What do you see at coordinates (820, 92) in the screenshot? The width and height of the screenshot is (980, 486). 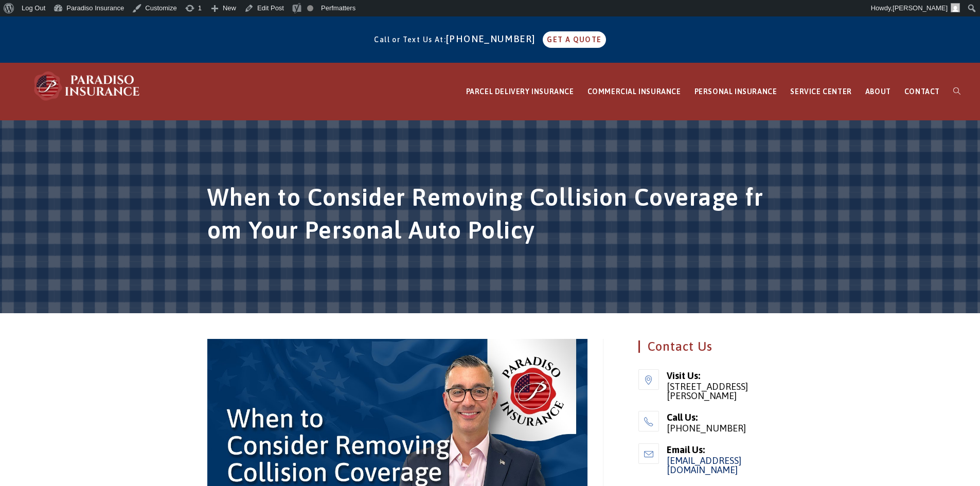 I see `a: SERVICE CENTER` at bounding box center [820, 92].